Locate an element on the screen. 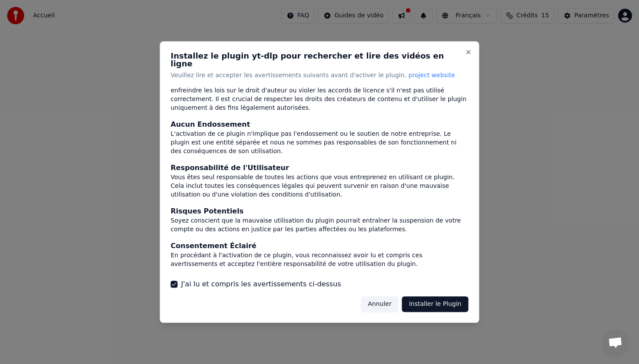  p: Veuillez lire et accepter les avertissements suivants avant d'activer le plugin. is located at coordinates (319, 76).